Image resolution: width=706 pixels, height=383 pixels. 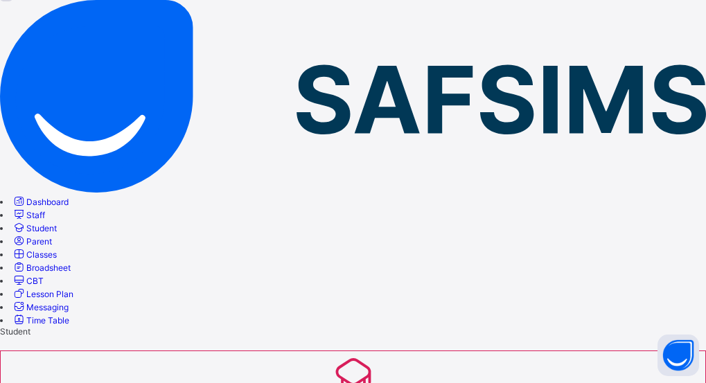 I want to click on span: Dashboard, so click(x=47, y=202).